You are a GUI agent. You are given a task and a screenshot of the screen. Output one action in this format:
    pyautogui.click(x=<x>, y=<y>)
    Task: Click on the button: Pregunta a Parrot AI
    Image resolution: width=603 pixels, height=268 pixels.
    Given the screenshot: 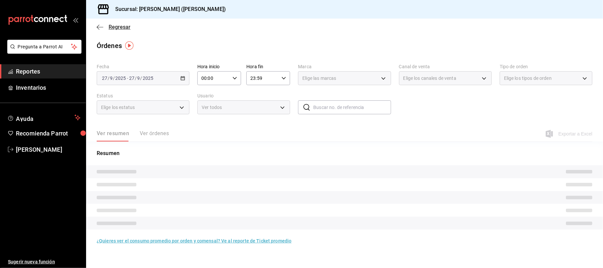 What is the action you would take?
    pyautogui.click(x=44, y=47)
    